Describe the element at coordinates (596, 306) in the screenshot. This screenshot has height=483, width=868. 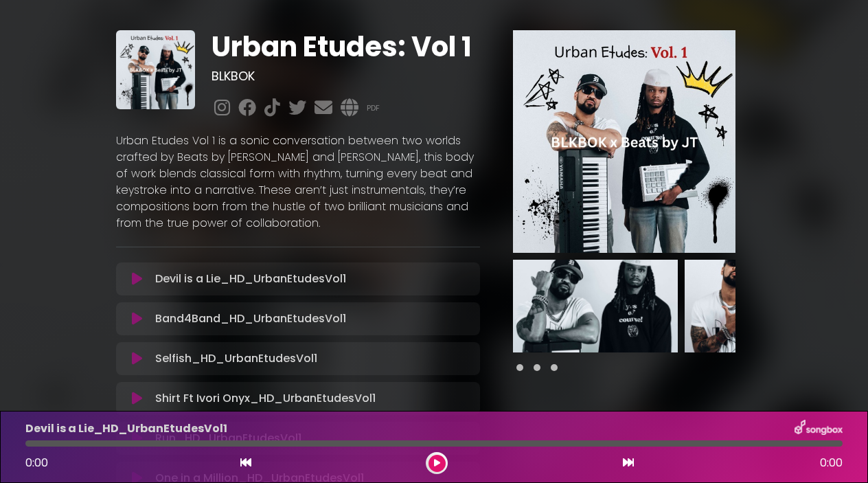
I see `img: ENOa5DGjSLO2rmeeJziB` at that location.